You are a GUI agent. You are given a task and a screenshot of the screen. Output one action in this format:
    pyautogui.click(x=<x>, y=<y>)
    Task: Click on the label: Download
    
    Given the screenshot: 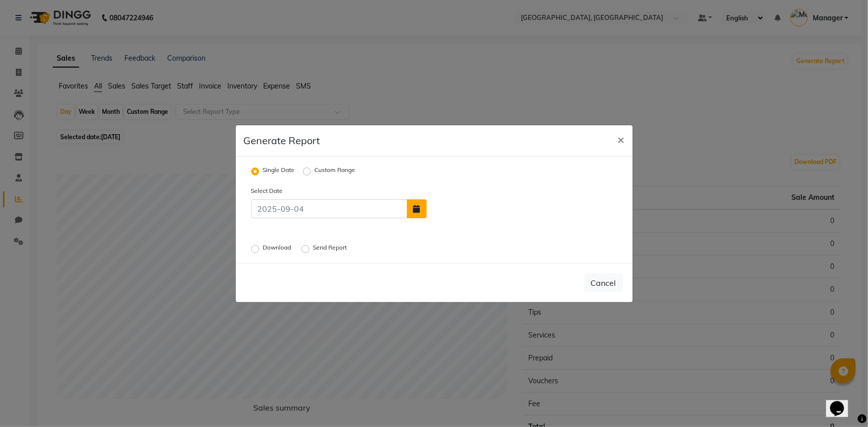 What is the action you would take?
    pyautogui.click(x=278, y=249)
    